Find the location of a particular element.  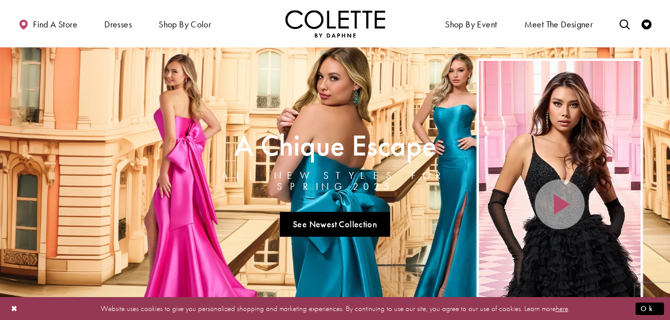

a: Meet the designer is located at coordinates (559, 23).